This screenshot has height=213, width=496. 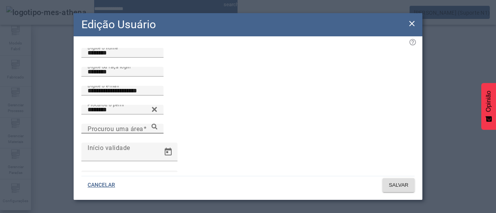 What do you see at coordinates (119, 24) in the screenshot?
I see `font: Edição Usuário` at bounding box center [119, 24].